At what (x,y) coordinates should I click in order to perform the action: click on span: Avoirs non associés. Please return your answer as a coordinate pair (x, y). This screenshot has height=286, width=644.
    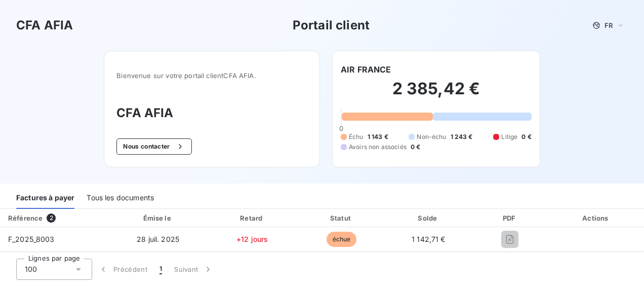
    Looking at the image, I should click on (377, 147).